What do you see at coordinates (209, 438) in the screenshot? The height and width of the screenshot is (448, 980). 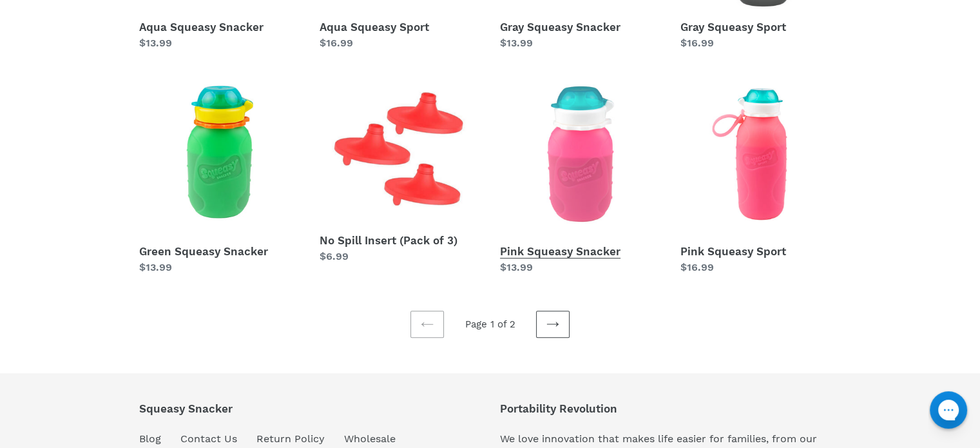 I see `a: Contact Us` at bounding box center [209, 438].